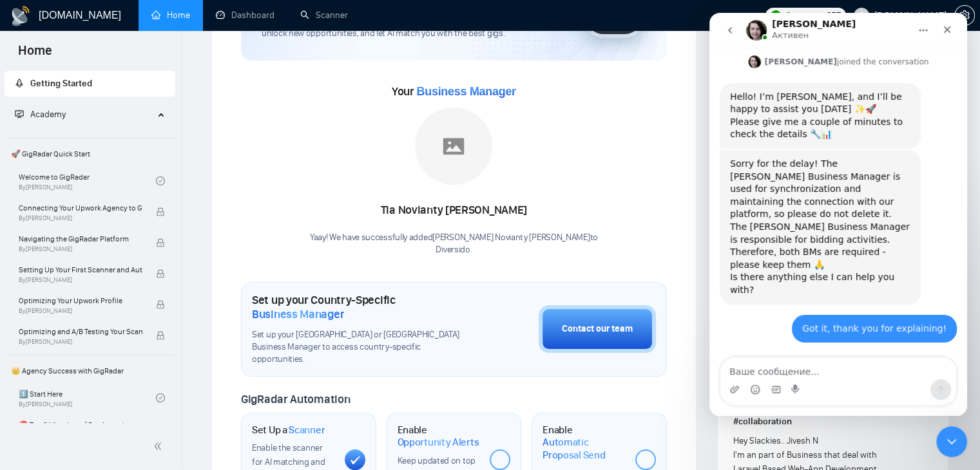 This screenshot has width=980, height=470. I want to click on div: Закрыть, so click(237, 17).